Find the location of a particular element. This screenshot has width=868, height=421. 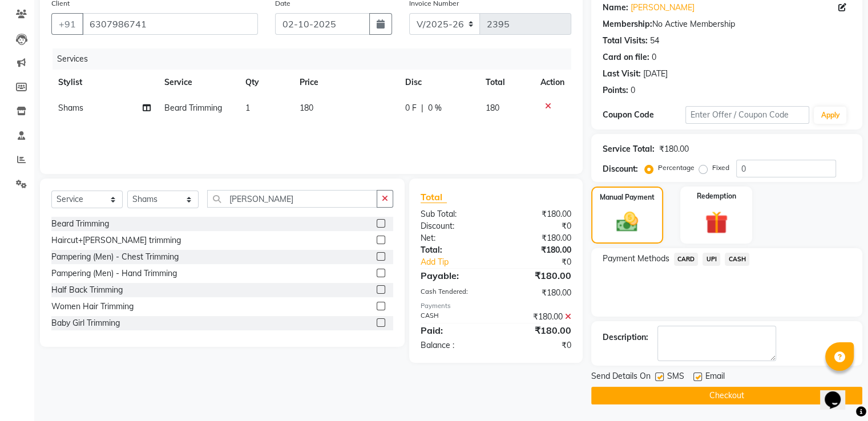

div: Pampering (Men) - Hand Trimming is located at coordinates (115, 273).